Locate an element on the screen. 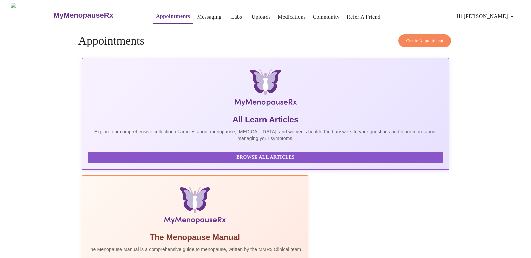  button: Messaging is located at coordinates (209, 17).